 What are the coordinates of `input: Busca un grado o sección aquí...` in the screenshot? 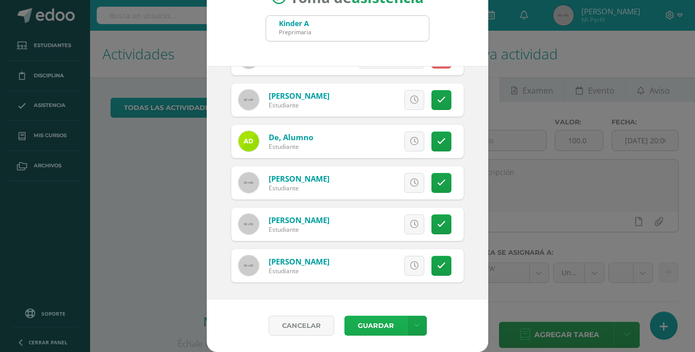 It's located at (348, 28).